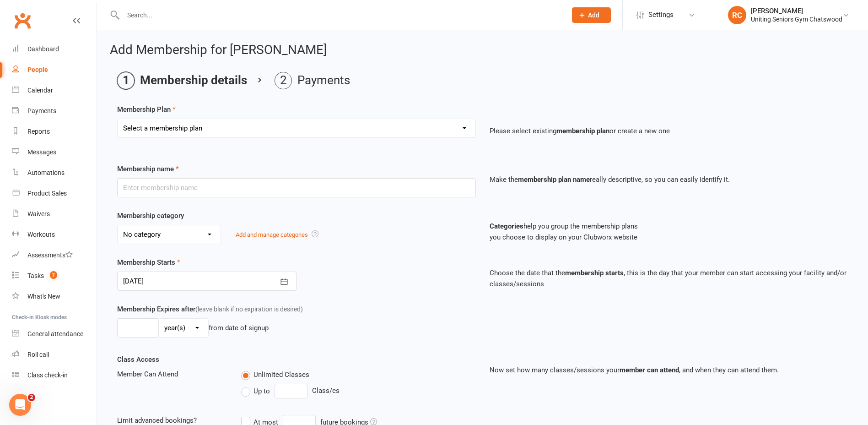 The width and height of the screenshot is (868, 425). What do you see at coordinates (37, 70) in the screenshot?
I see `div: People` at bounding box center [37, 70].